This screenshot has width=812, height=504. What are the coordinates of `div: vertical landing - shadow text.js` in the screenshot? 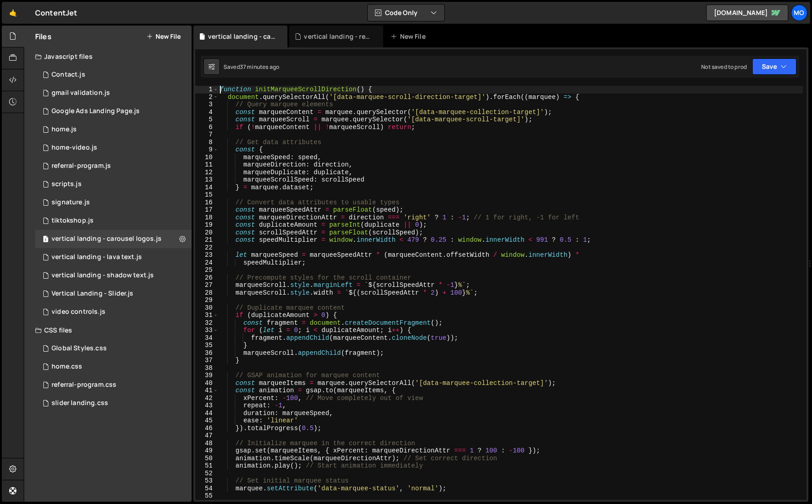 It's located at (103, 275).